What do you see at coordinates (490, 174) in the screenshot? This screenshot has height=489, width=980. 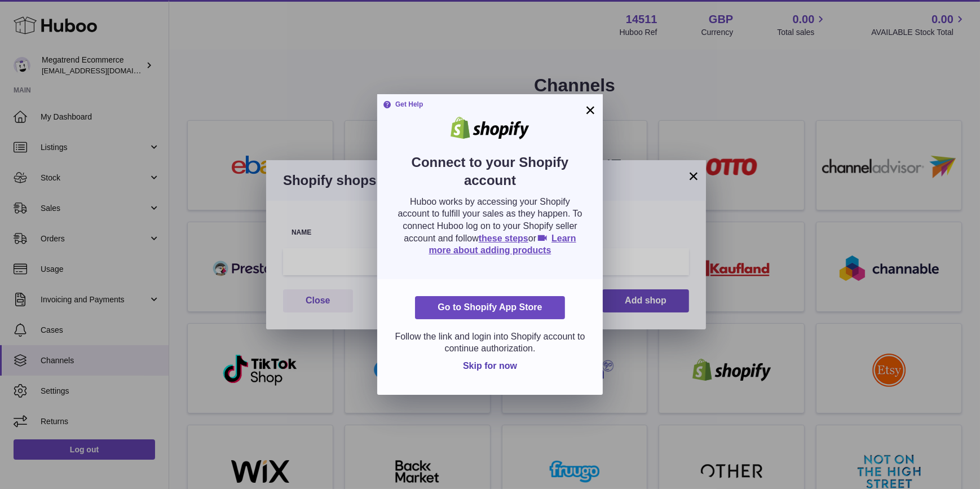 I see `h2: Connect to your Shopify account` at bounding box center [490, 174].